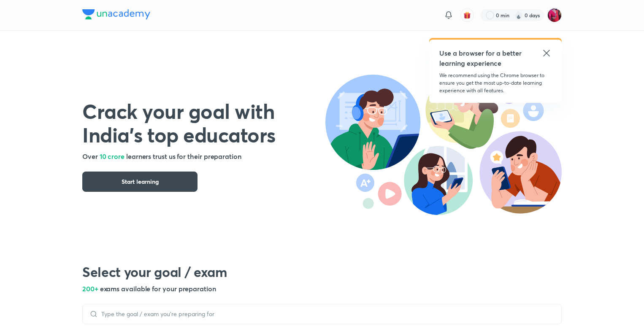  Describe the element at coordinates (322, 272) in the screenshot. I see `h2: Select your goal / exam` at that location.